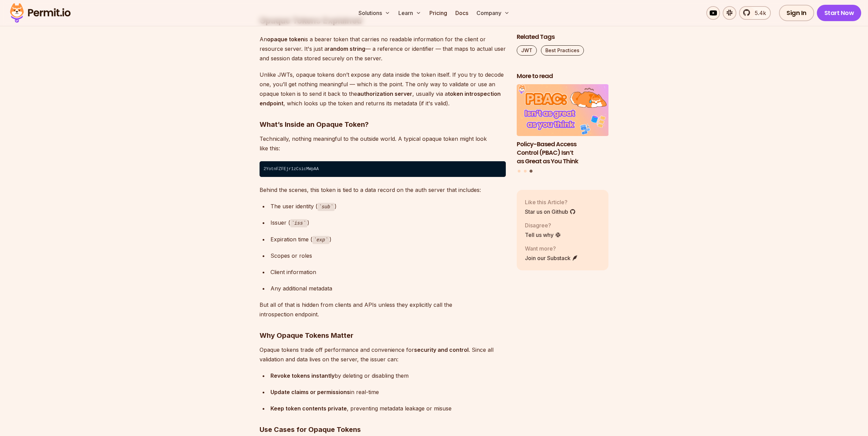 The height and width of the screenshot is (436, 868). Describe the element at coordinates (388, 239) in the screenshot. I see `div: Expiration time ( )` at that location.